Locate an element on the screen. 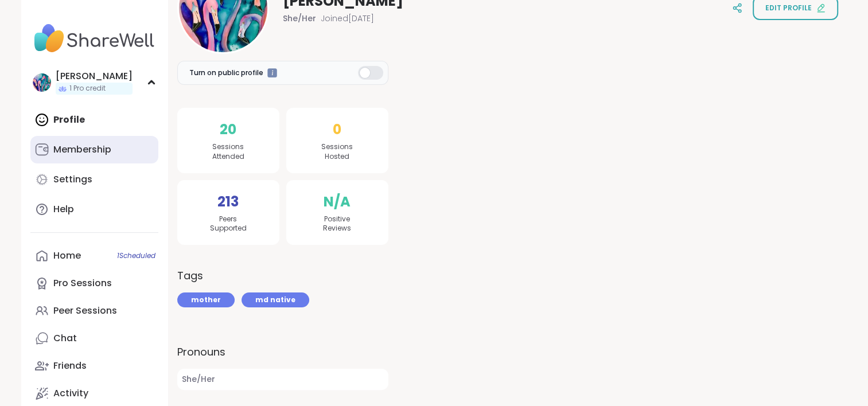 Image resolution: width=868 pixels, height=406 pixels. div: Pro Sessions is located at coordinates (83, 284).